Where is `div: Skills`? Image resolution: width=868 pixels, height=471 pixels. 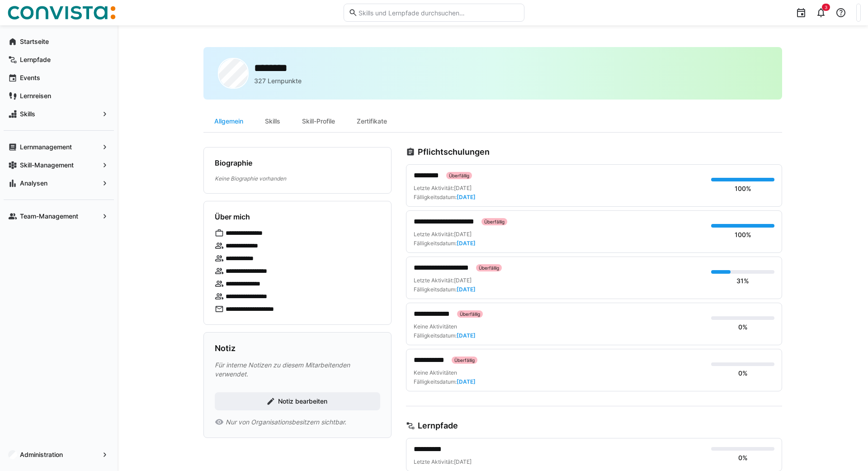
div: Skills is located at coordinates (272, 121).